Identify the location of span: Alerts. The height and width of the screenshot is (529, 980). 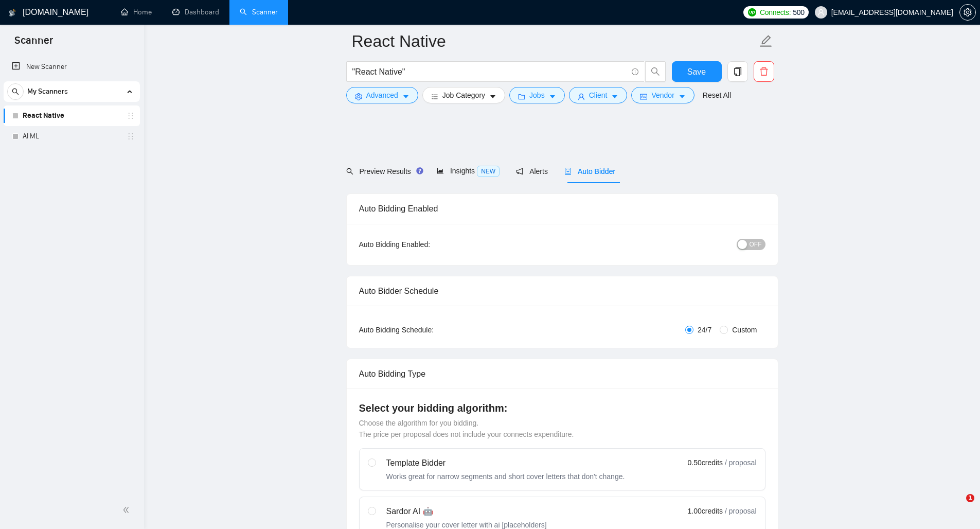
(532, 172).